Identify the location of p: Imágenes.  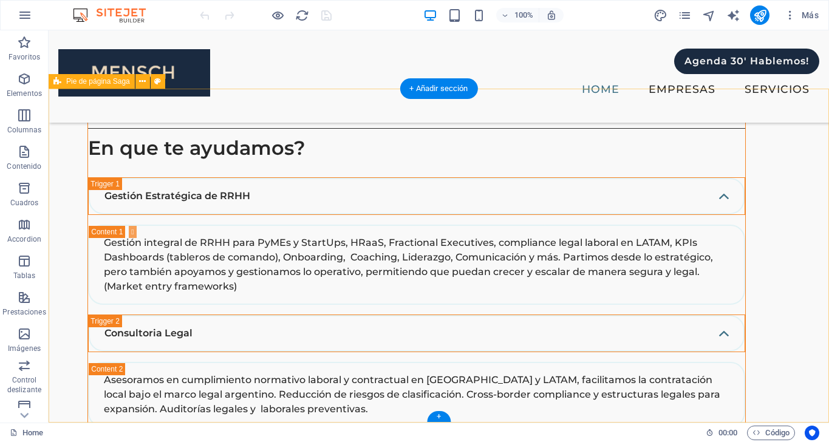
(24, 349).